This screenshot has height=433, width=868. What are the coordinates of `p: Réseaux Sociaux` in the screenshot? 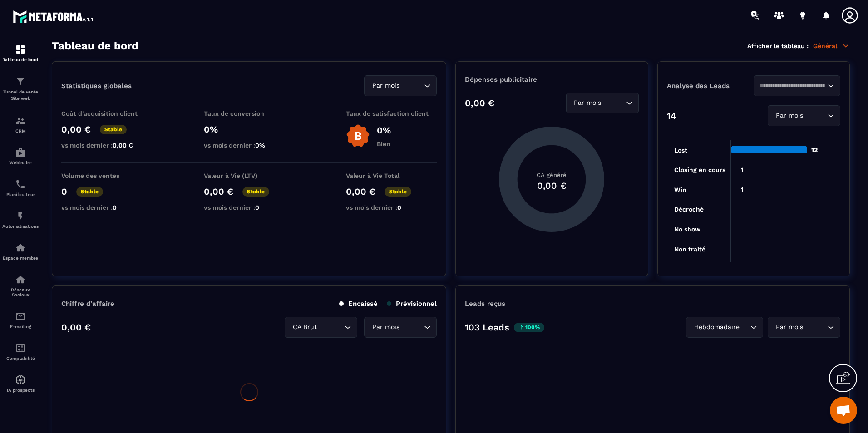 It's located at (20, 292).